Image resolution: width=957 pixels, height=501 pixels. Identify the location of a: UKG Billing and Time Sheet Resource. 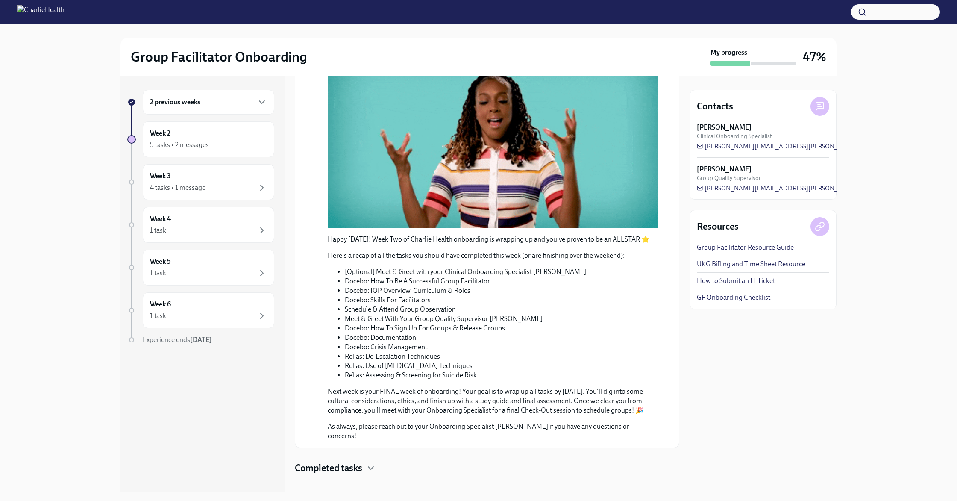
(751, 264).